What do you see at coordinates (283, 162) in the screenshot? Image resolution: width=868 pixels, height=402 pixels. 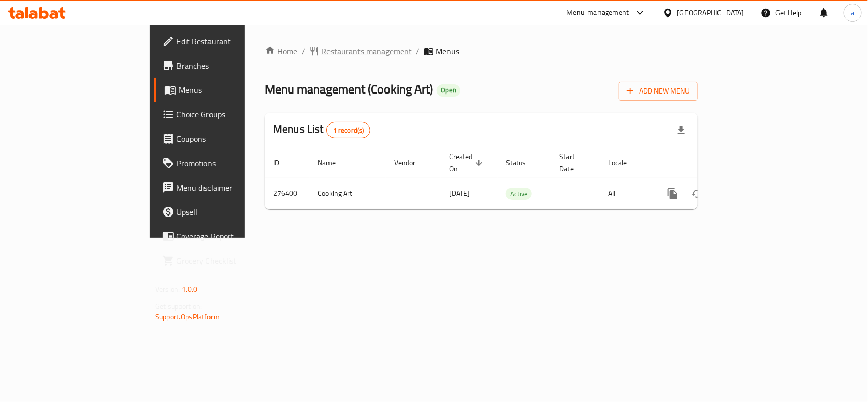 I see `span: ID` at bounding box center [283, 162].